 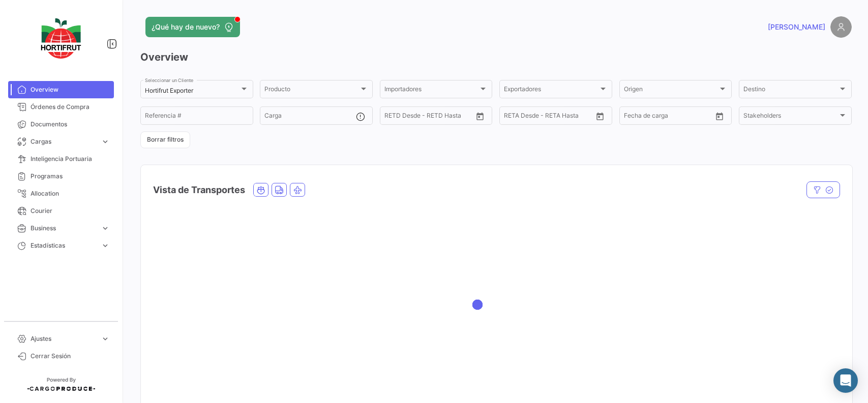 What do you see at coordinates (193, 27) in the screenshot?
I see `button: ¿Qué hay de nuevo?` at bounding box center [193, 27].